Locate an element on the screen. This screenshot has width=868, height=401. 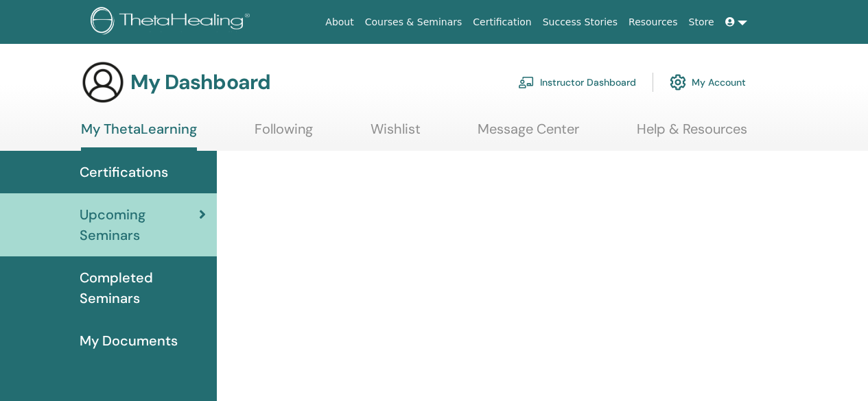
a: Resources is located at coordinates (653, 22).